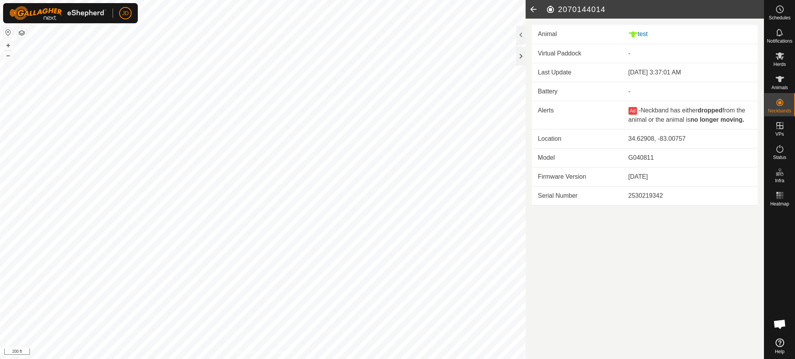 The width and height of the screenshot is (795, 359). What do you see at coordinates (577, 139) in the screenshot?
I see `td: Location` at bounding box center [577, 139].